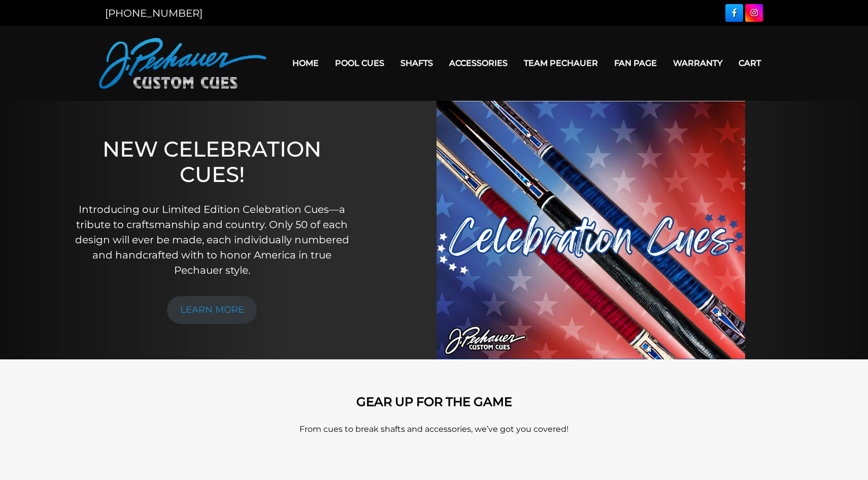 The image size is (868, 480). What do you see at coordinates (417, 63) in the screenshot?
I see `a: Shafts` at bounding box center [417, 63].